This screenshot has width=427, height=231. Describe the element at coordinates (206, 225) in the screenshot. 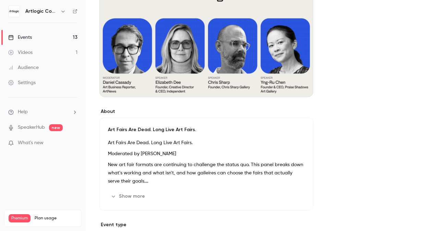

I see `p: Event type` at that location.